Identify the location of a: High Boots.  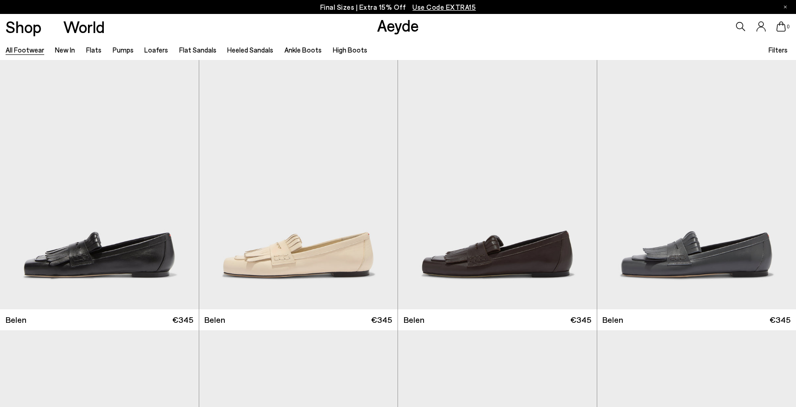
(350, 50).